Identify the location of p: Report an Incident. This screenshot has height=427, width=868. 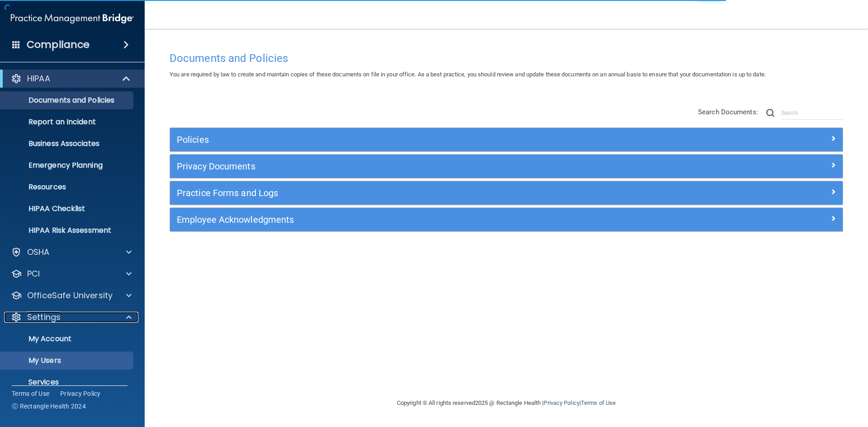
(67, 122).